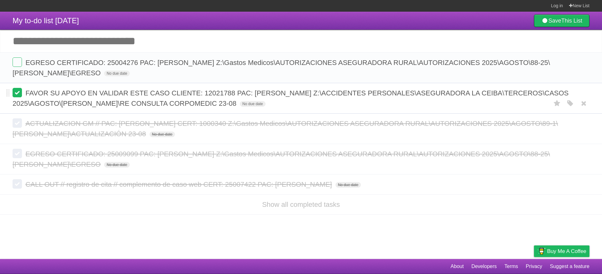 The width and height of the screenshot is (602, 274). What do you see at coordinates (571, 21) in the screenshot?
I see `b: This List` at bounding box center [571, 21].